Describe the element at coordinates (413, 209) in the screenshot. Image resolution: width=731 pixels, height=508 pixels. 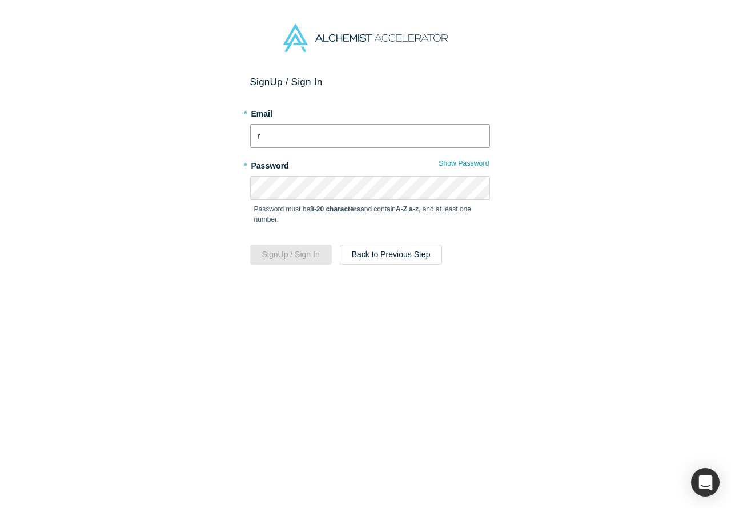
I see `strong: a-z` at that location.